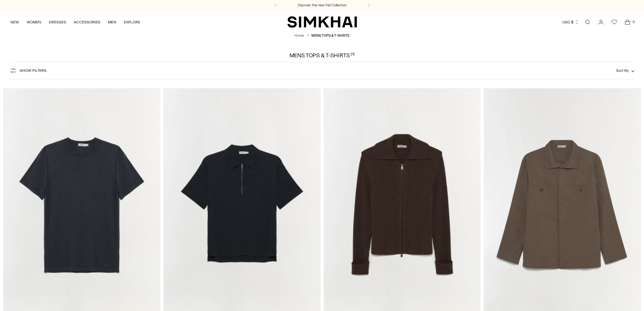 The width and height of the screenshot is (644, 311). I want to click on a: Go to the account page, so click(601, 22).